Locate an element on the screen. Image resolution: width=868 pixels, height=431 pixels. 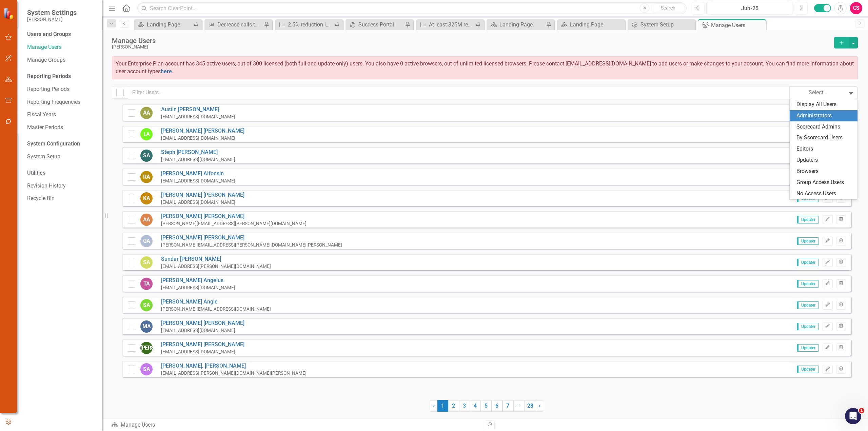
span: System Settings is located at coordinates (52, 12).